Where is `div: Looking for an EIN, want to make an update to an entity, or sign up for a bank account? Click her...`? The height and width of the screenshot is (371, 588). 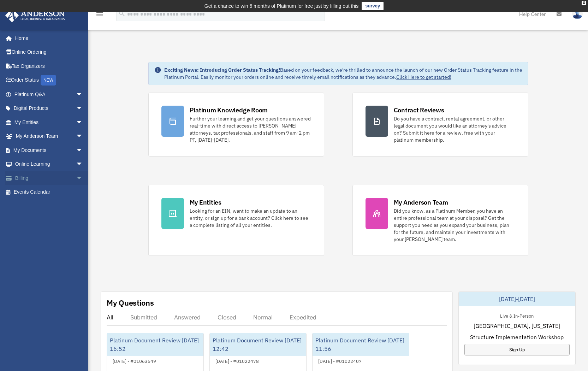 div: Looking for an EIN, want to make an update to an entity, or sign up for a bank account? Click her... is located at coordinates (251, 218).